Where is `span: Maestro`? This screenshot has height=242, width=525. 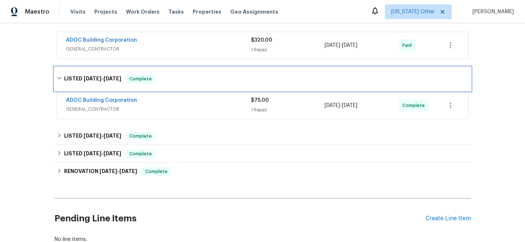
span: Maestro is located at coordinates (37, 12).